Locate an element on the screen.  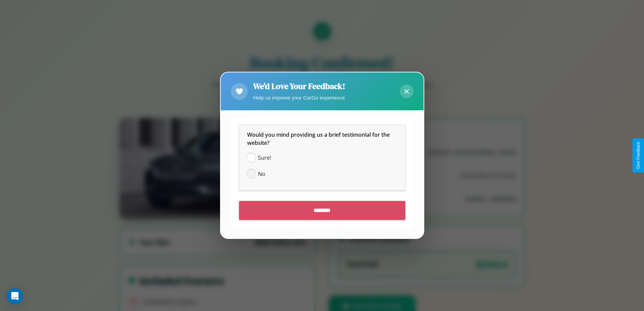
div: Open Intercom Messenger is located at coordinates (15, 296).